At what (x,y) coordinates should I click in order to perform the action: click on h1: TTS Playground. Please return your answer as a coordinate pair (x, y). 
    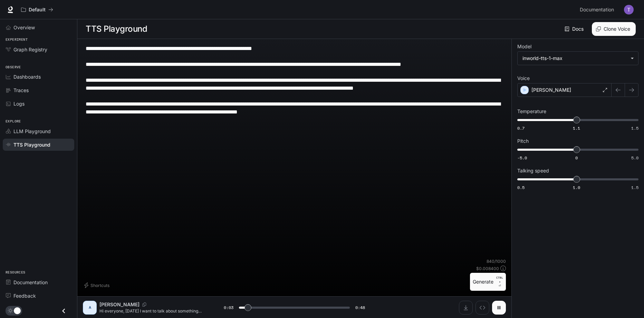
    Looking at the image, I should click on (117, 29).